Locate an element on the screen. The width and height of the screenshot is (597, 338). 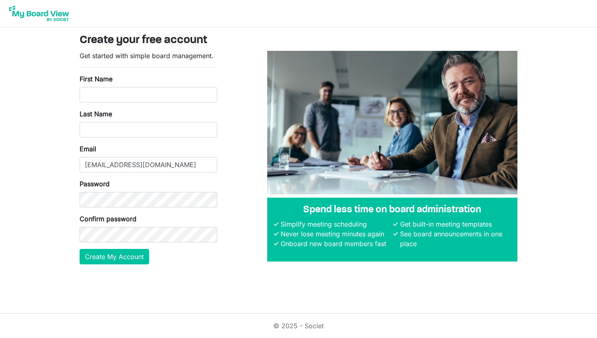
a: © 2025 - Societ is located at coordinates (299, 325).